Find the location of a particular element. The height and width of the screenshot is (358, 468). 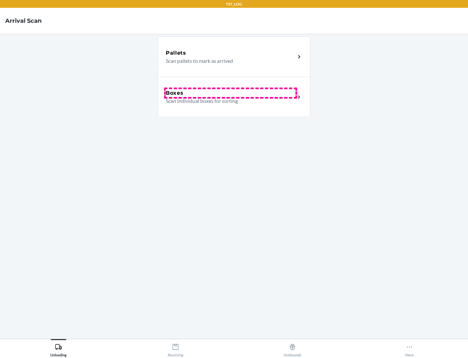

p: Scan individual boxes for sorting is located at coordinates (228, 101).